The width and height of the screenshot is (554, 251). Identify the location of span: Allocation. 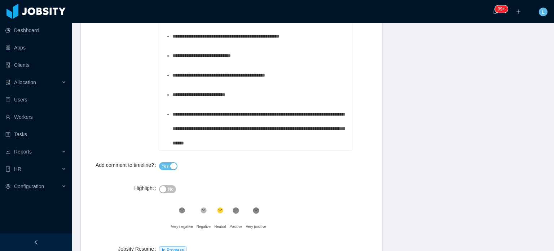
(25, 82).